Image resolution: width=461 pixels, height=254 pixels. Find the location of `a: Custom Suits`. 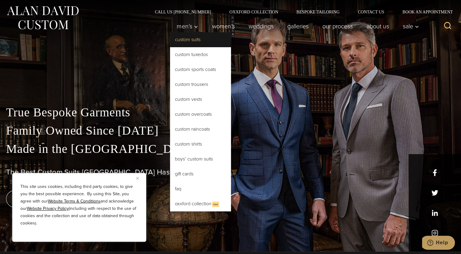

a: Custom Suits is located at coordinates (200, 40).